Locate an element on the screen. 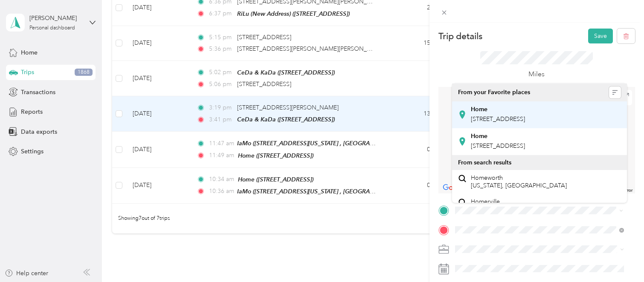  p: Trip details is located at coordinates (460, 36).